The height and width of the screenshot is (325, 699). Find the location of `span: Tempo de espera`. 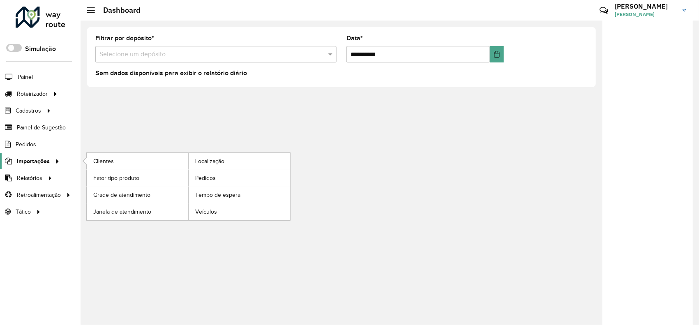

span: Tempo de espera is located at coordinates (218, 195).